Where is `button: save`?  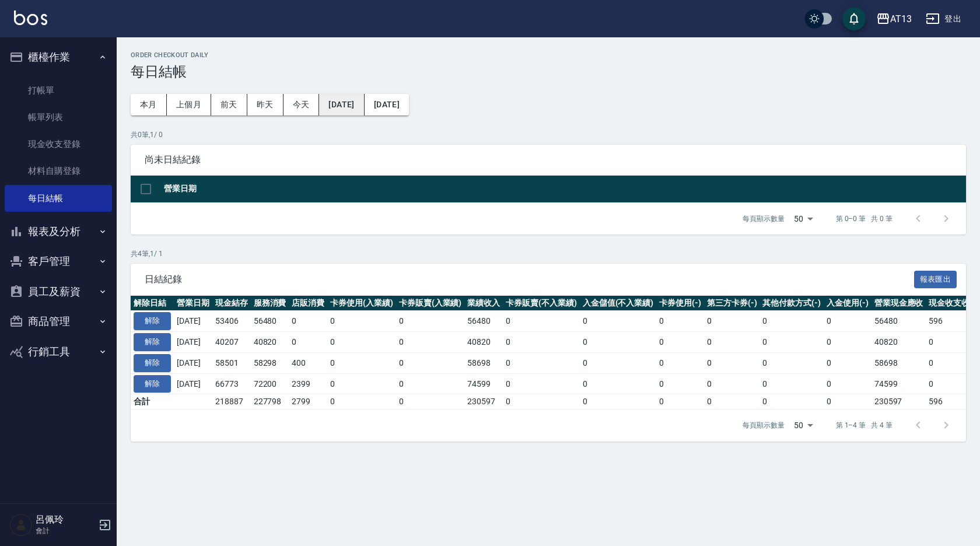
button: save is located at coordinates (854, 19).